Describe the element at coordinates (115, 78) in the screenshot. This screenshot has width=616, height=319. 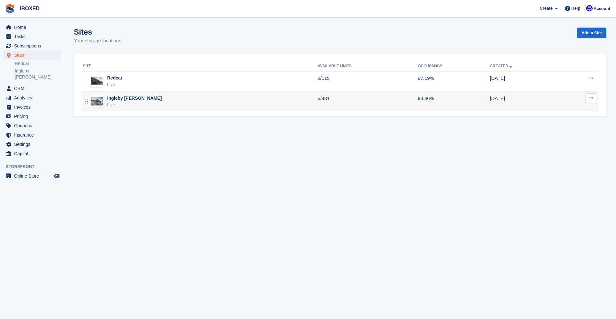
I see `div: Redcar` at that location.